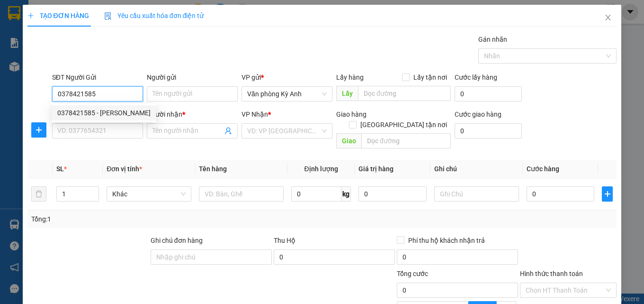  Describe the element at coordinates (430, 77) in the screenshot. I see `span: Lấy tận nơi` at that location.